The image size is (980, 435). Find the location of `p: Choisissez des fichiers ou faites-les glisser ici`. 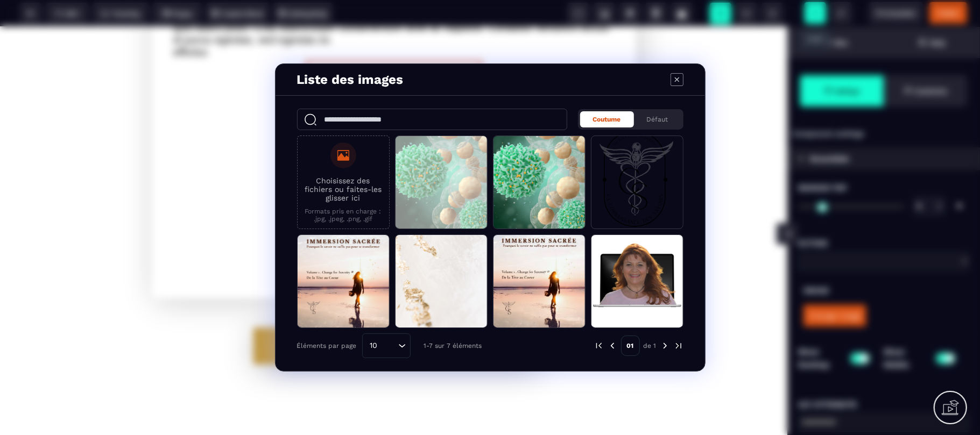

p: Choisissez des fichiers ou faites-les glisser ici is located at coordinates (343, 189).